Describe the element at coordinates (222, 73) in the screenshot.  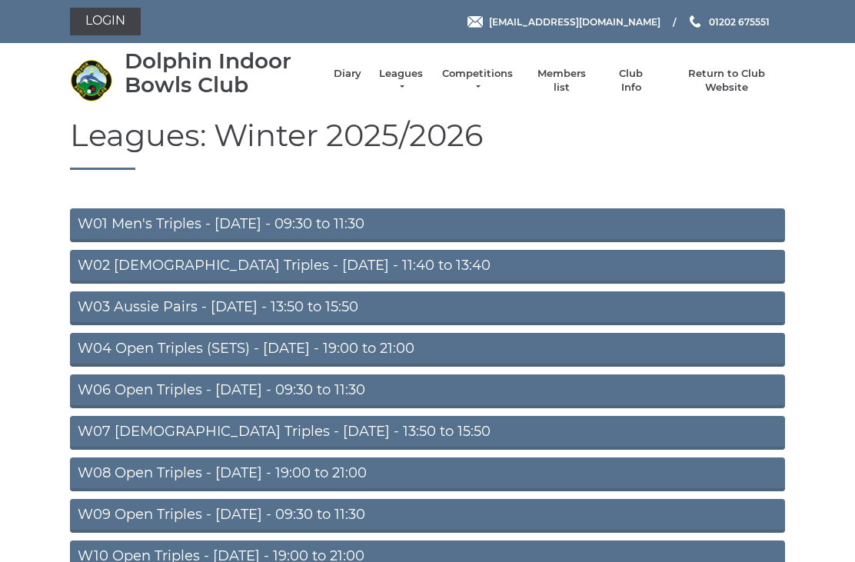
I see `div: Dolphin Indoor Bowls Club` at that location.